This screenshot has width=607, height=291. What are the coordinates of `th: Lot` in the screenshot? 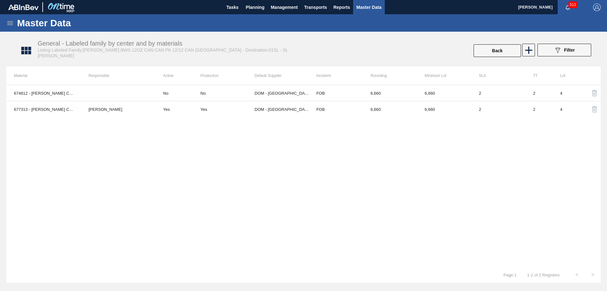 It's located at (566, 76).